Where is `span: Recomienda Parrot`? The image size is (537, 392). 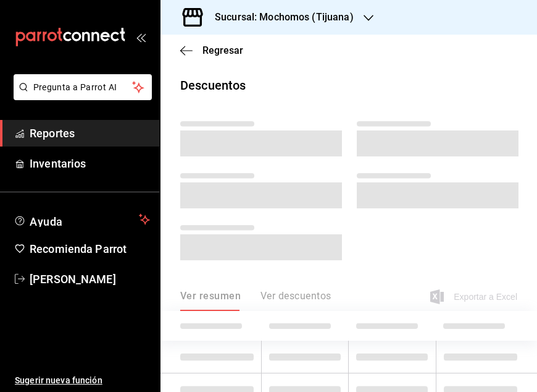 span: Recomienda Parrot is located at coordinates (90, 249).